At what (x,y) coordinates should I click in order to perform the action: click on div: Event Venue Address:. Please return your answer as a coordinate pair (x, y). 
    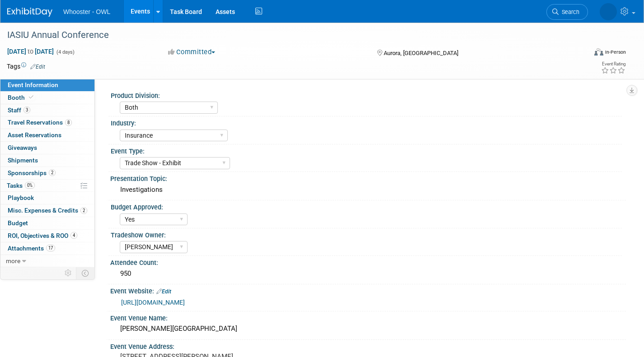
    Looking at the image, I should click on (368, 346).